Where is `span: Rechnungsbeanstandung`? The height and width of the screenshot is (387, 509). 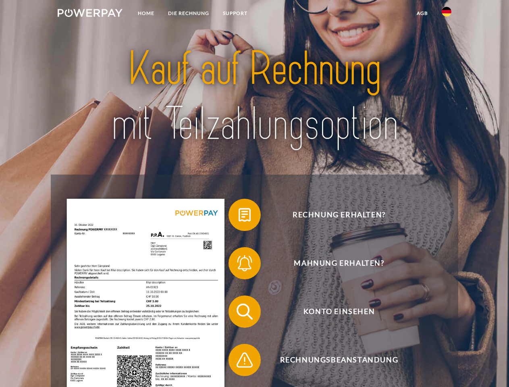 span: Rechnungsbeanstandung is located at coordinates (339, 360).